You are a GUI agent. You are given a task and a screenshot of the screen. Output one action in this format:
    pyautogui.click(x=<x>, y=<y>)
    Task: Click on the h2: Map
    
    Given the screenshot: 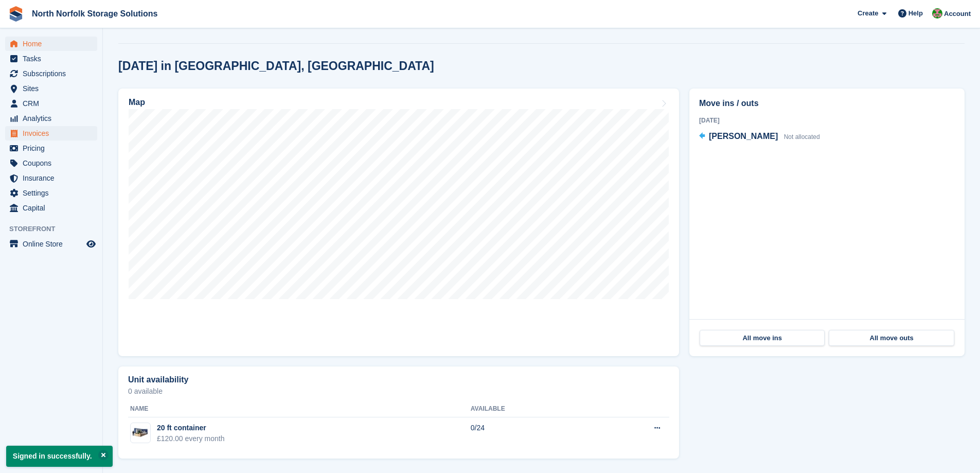 What is the action you would take?
    pyautogui.click(x=137, y=102)
    